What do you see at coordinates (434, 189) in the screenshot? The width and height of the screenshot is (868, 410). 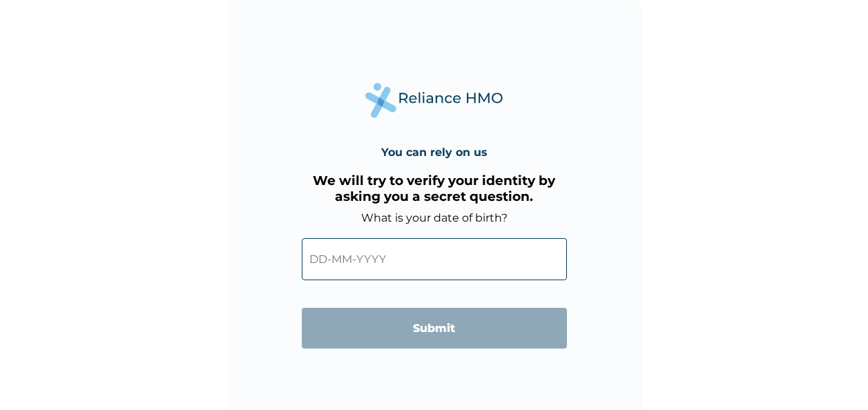 I see `h3: We will try to verify your identity by asking you a secret question.` at bounding box center [434, 189].